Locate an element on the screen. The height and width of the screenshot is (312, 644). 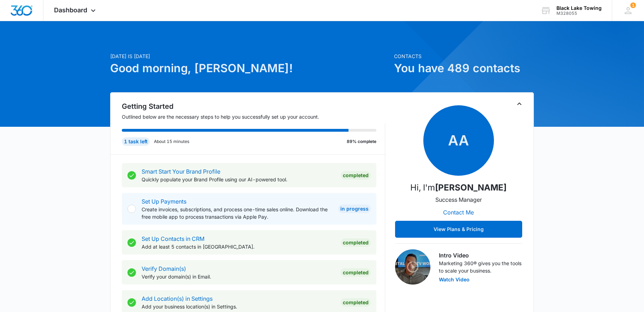
p: Create invoices, subscriptions, and process one-time sales online. Download the free mobile app t... is located at coordinates (237, 214).